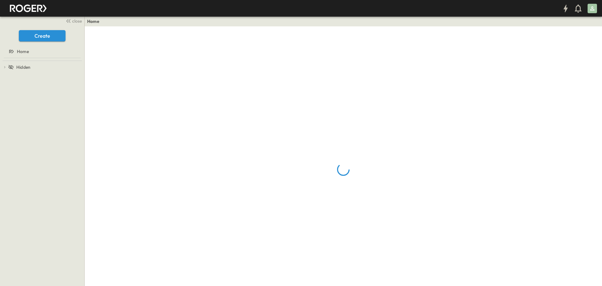 The image size is (602, 286). I want to click on button: Create, so click(42, 36).